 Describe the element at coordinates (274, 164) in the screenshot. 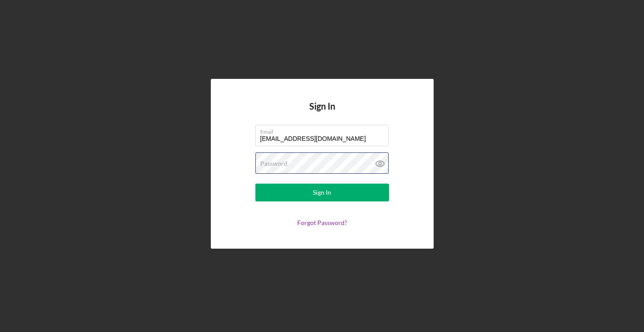

I see `label: Password` at that location.